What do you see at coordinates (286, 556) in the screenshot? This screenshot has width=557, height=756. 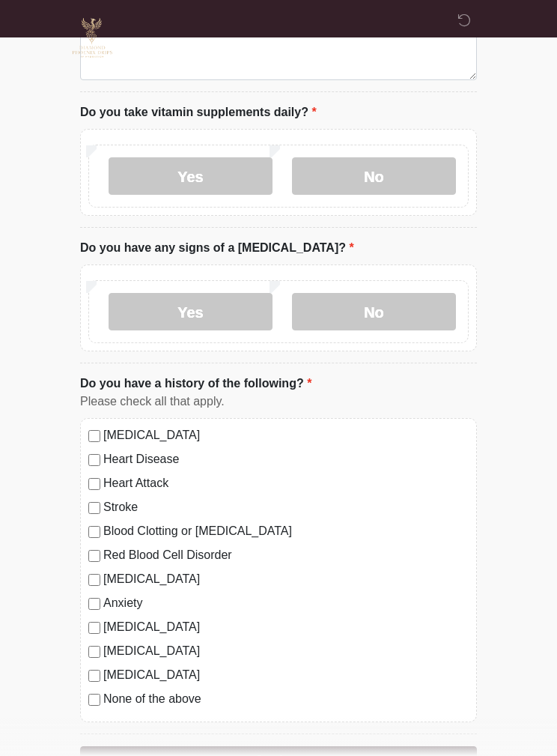 I see `label: Red Blood Cell Disorder` at bounding box center [286, 556].